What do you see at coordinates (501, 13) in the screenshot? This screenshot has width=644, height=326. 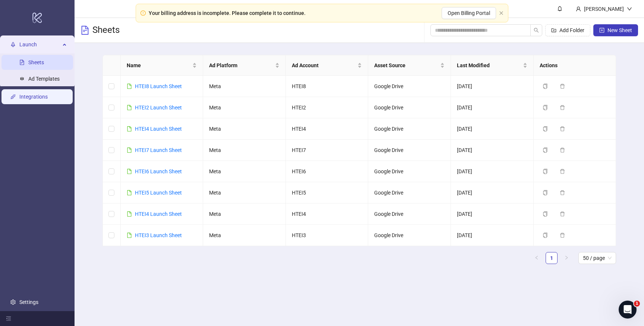 I see `button: close` at bounding box center [501, 13].